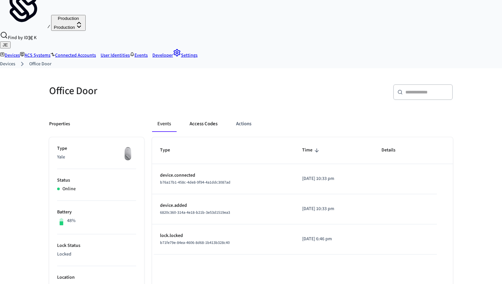 This screenshot has width=502, height=284. What do you see at coordinates (32, 38) in the screenshot?
I see `span: ⌘ K` at bounding box center [32, 38].